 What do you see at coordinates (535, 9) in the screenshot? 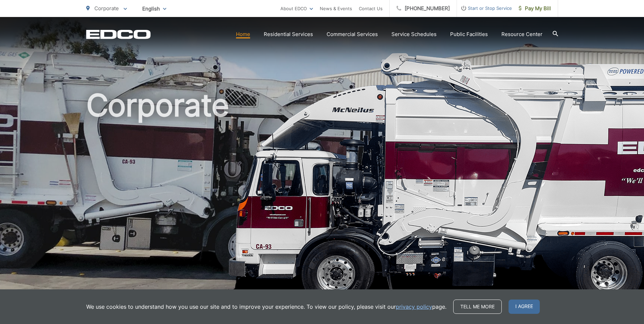
I see `span: Pay My Bill` at bounding box center [535, 9].